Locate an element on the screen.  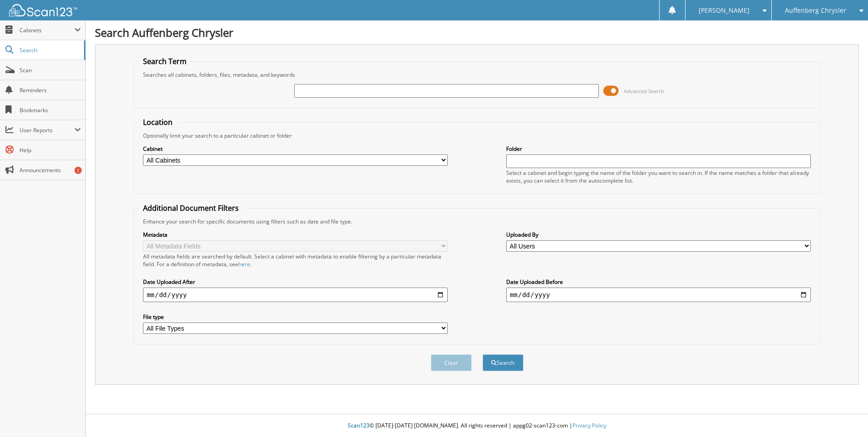
span: Search is located at coordinates (49, 50).